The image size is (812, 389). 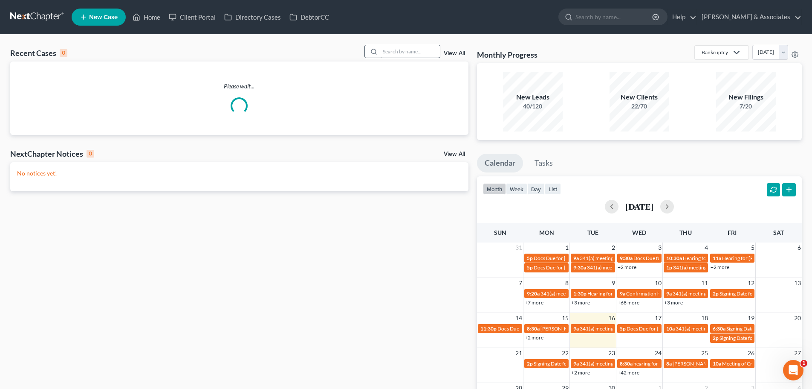 I want to click on span: 9:20a, so click(x=534, y=293).